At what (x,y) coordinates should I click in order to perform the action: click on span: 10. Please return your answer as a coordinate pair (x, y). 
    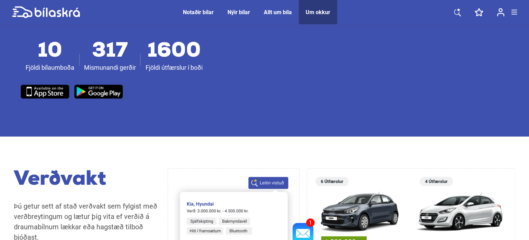
    Looking at the image, I should click on (50, 52).